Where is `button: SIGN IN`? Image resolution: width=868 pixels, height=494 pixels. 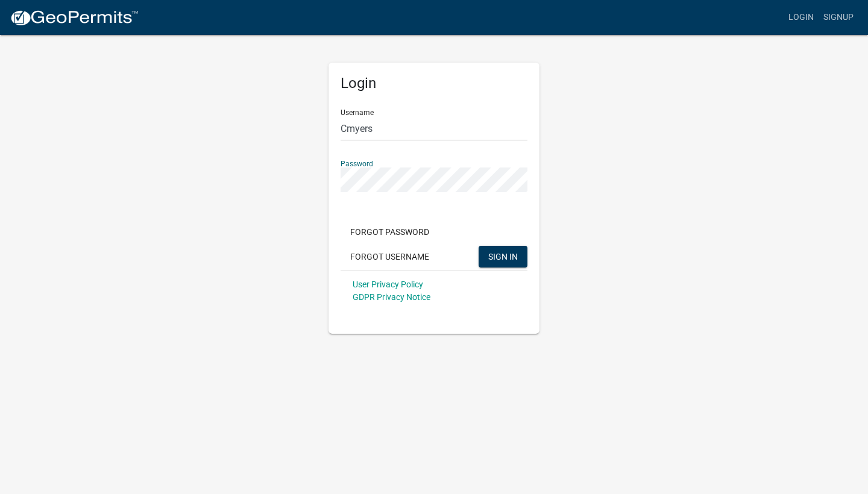 button: SIGN IN is located at coordinates (503, 257).